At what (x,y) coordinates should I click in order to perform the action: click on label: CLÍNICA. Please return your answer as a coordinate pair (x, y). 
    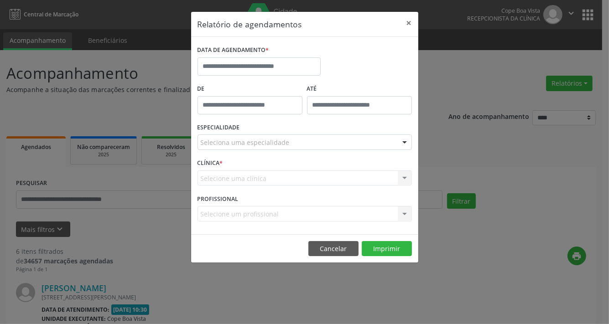
    Looking at the image, I should click on (210, 163).